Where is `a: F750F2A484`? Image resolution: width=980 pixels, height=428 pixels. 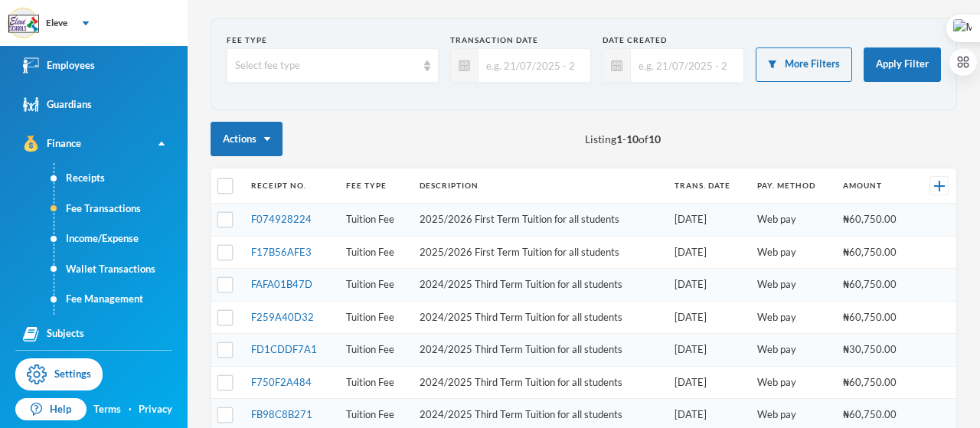
a: F750F2A484 is located at coordinates (281, 381).